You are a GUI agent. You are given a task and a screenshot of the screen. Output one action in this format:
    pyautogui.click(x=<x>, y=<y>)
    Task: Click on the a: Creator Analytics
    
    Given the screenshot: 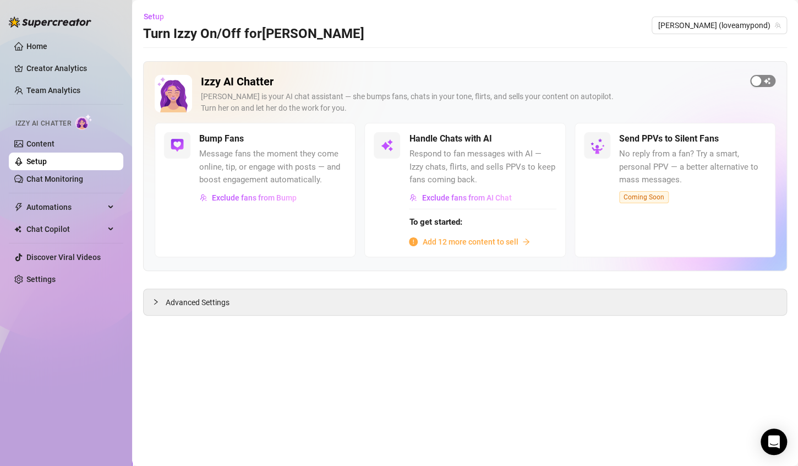 What is the action you would take?
    pyautogui.click(x=70, y=68)
    